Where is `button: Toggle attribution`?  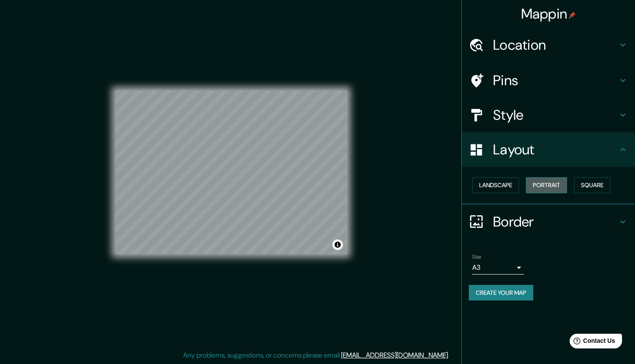
button: Toggle attribution is located at coordinates (337, 245).